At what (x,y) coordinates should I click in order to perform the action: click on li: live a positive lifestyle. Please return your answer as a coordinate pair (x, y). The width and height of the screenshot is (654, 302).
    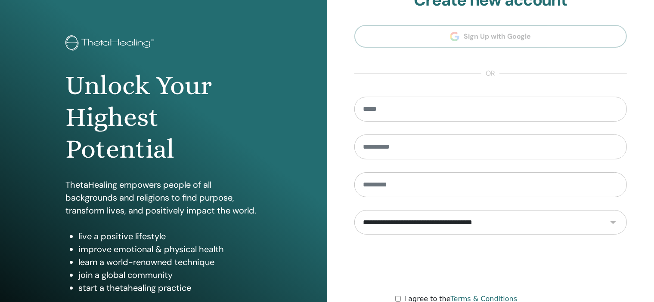
    Looking at the image, I should click on (170, 237).